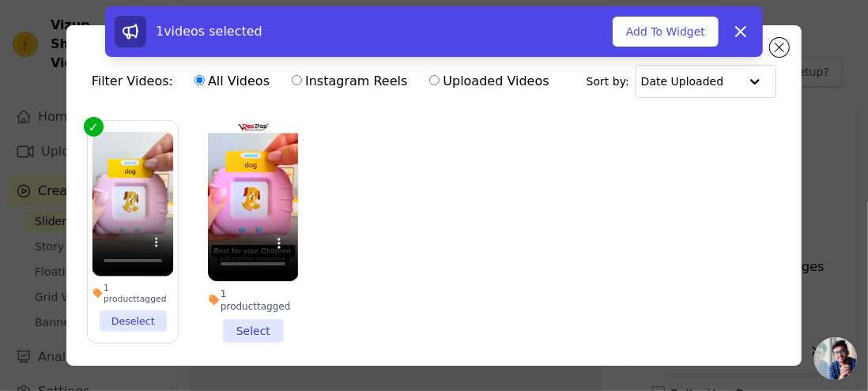 The image size is (868, 391). What do you see at coordinates (232, 81) in the screenshot?
I see `label: All Videos` at bounding box center [232, 81].